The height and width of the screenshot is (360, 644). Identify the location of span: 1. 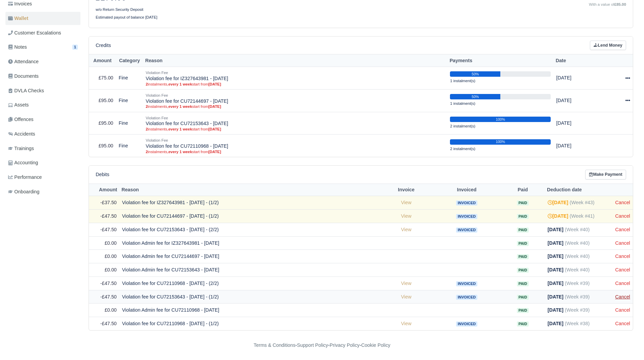
(75, 47).